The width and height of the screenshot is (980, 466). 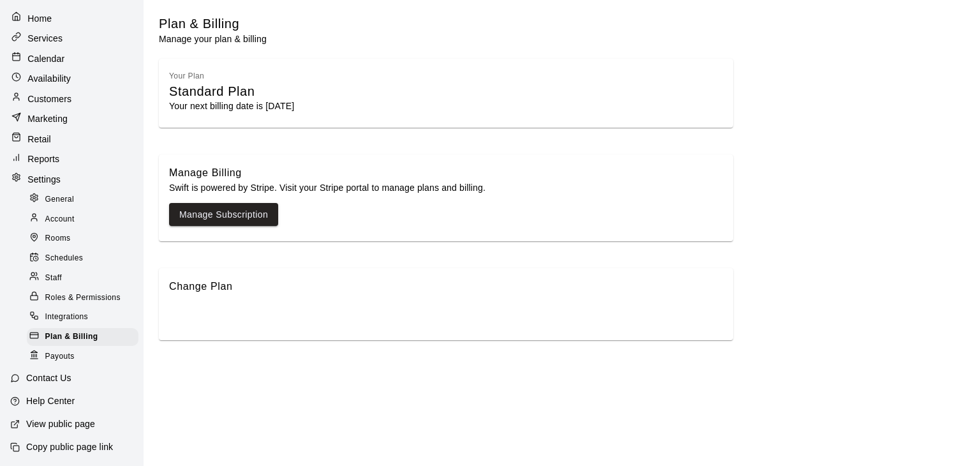 What do you see at coordinates (85, 278) in the screenshot?
I see `a: Staff` at bounding box center [85, 278].